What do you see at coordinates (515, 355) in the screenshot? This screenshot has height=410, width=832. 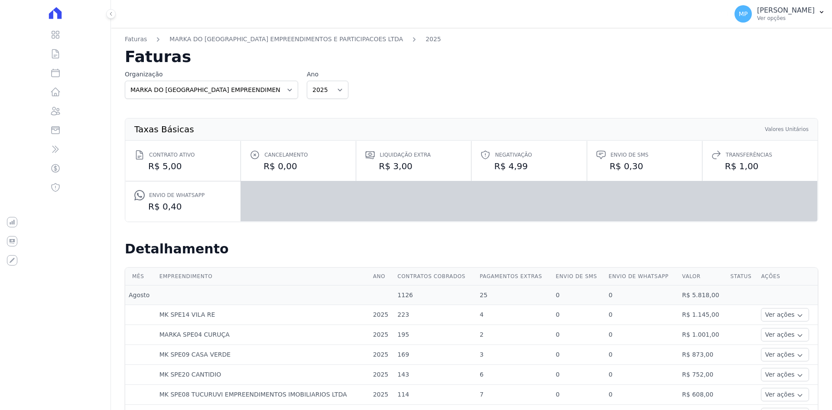 I see `td: 3` at bounding box center [515, 355].